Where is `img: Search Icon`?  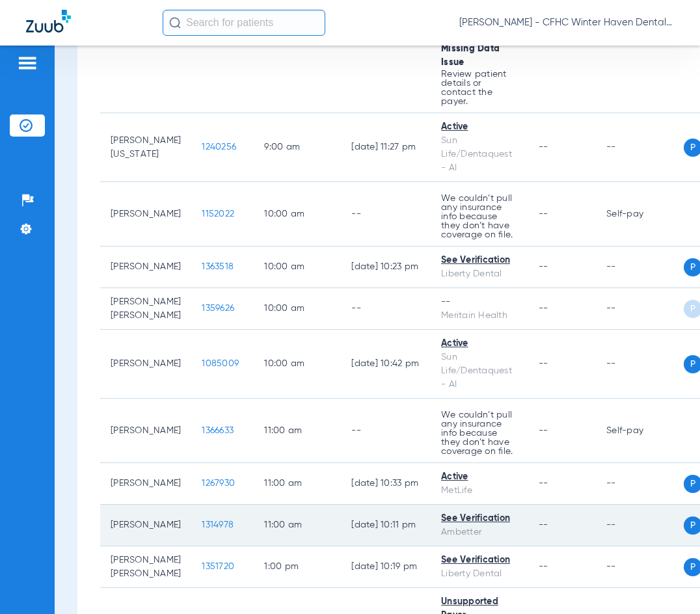
img: Search Icon is located at coordinates (175, 22).